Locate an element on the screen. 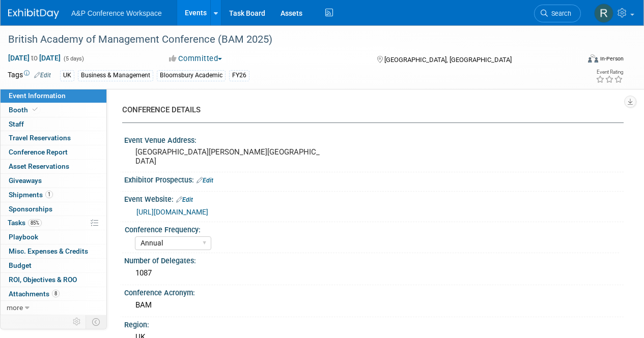  a: Shipments1 is located at coordinates (53, 195).